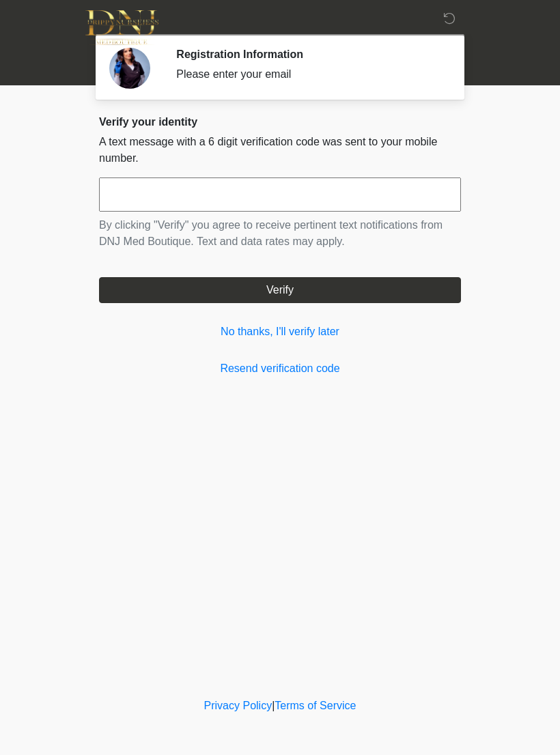 This screenshot has height=755, width=560. What do you see at coordinates (280, 332) in the screenshot?
I see `a: No thanks, I'll verify later` at bounding box center [280, 332].